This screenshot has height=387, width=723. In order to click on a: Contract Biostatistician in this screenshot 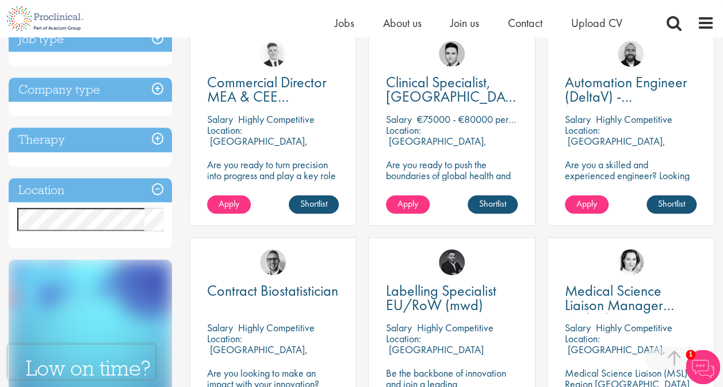, I will do `click(272, 291)`.